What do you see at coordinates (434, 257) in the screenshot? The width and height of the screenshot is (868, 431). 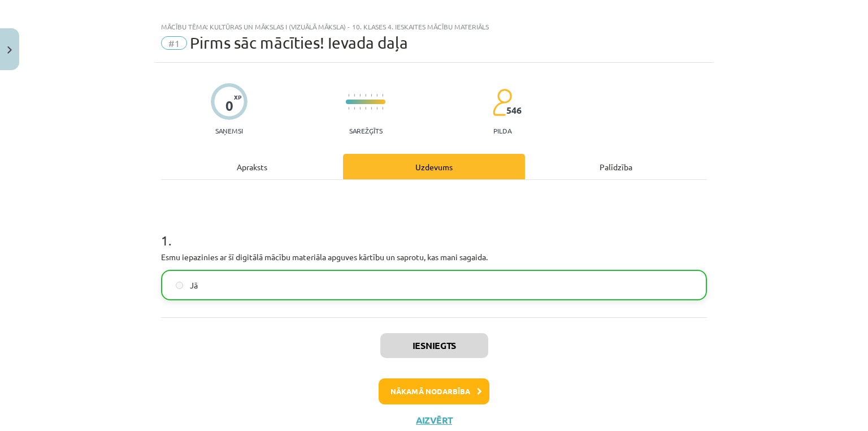 I see `p: Esmu iepazinies ar šī digitālā mācību materiāla apguves kārtību un saprotu, kas mani sagaida.` at bounding box center [434, 257].